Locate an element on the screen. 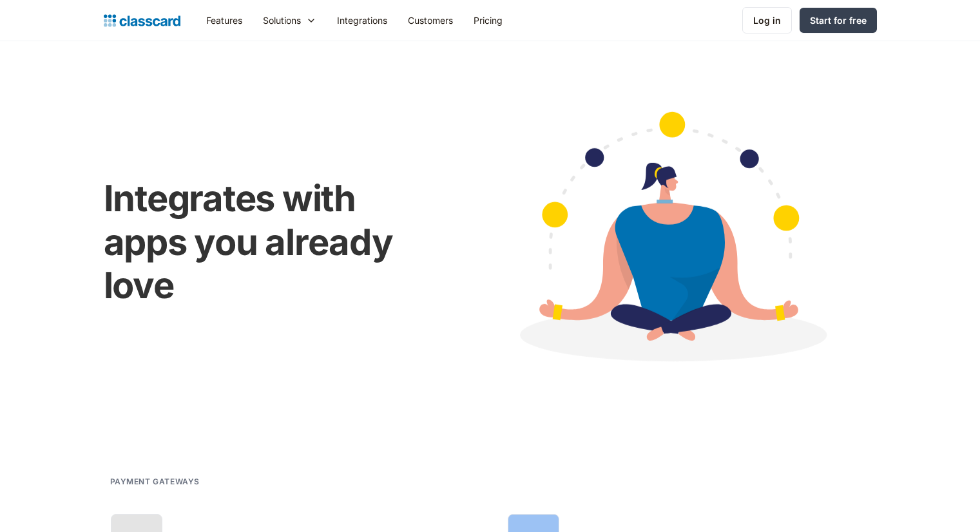 Image resolution: width=980 pixels, height=532 pixels. a: Customers is located at coordinates (430, 20).